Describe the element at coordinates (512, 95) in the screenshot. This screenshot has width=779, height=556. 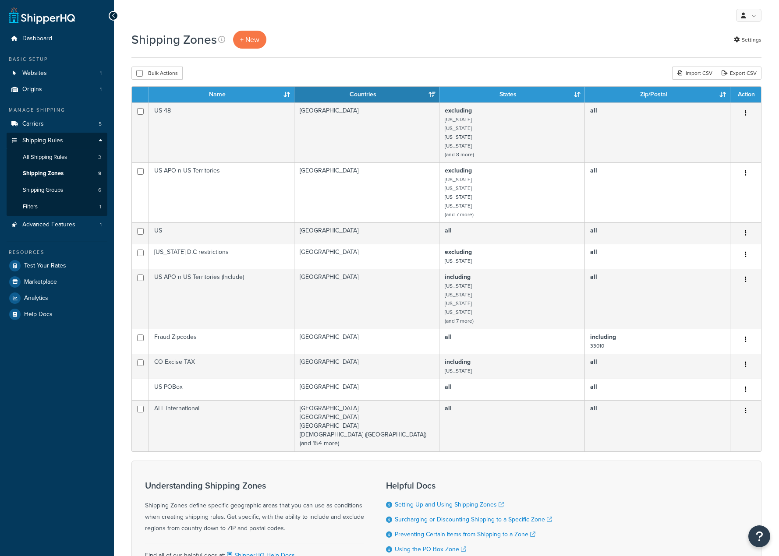
I see `th: States: activate to sort column ascending` at that location.